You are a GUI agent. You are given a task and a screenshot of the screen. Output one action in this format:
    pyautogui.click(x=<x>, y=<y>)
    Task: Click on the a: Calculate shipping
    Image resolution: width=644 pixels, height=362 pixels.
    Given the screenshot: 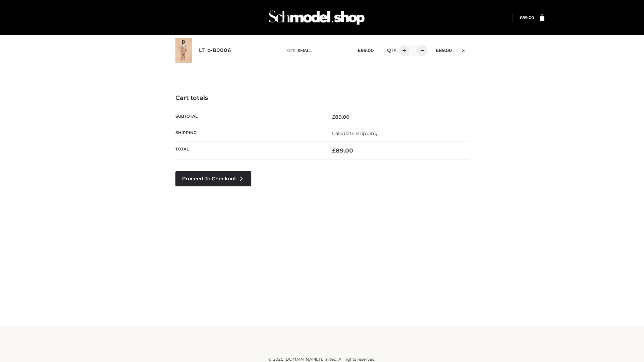 What is the action you would take?
    pyautogui.click(x=355, y=133)
    